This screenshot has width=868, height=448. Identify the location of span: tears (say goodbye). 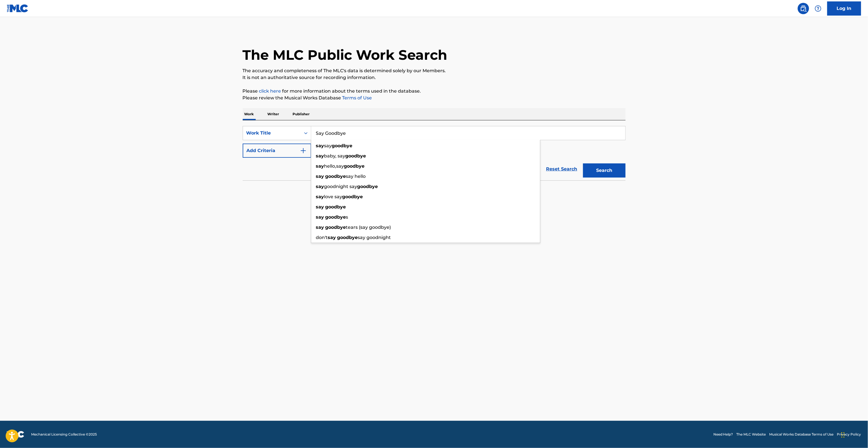
(368, 227).